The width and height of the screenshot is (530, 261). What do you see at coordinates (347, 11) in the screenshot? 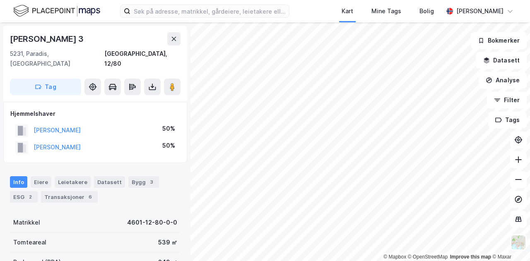
I see `div: Kart` at bounding box center [347, 11].